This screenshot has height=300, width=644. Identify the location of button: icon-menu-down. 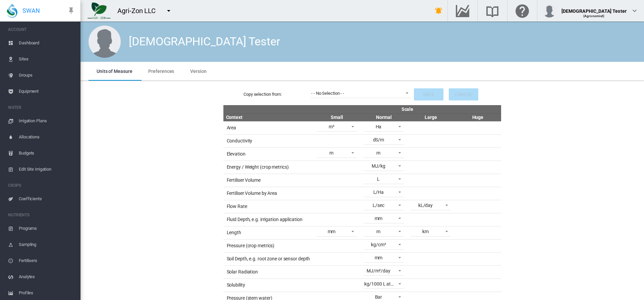
(169, 11).